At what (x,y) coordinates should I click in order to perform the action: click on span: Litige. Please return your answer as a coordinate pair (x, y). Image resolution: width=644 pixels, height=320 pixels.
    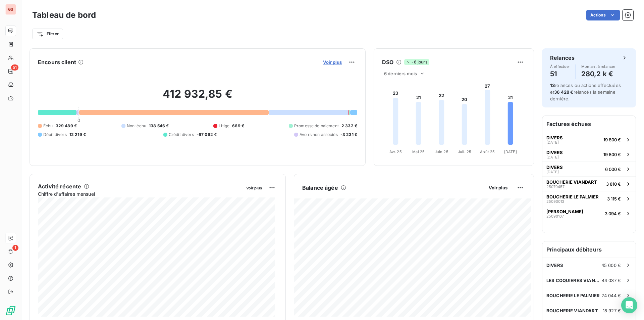
    Looking at the image, I should click on (224, 126).